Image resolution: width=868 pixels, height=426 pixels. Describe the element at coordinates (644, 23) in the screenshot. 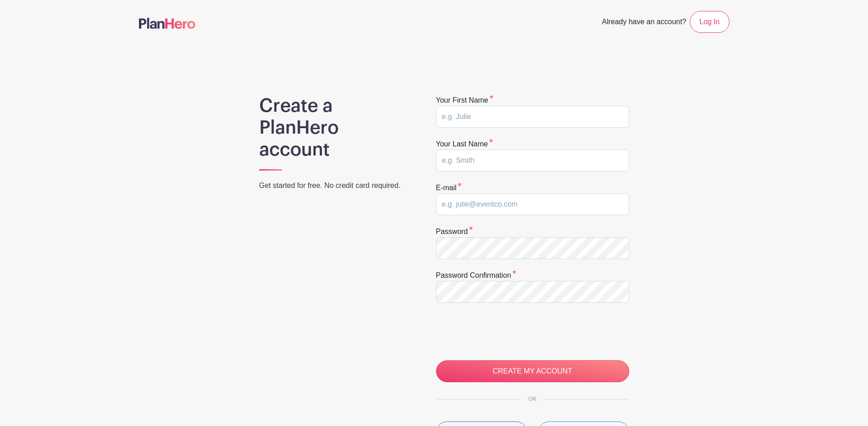

I see `span: Already have an account?` at that location.